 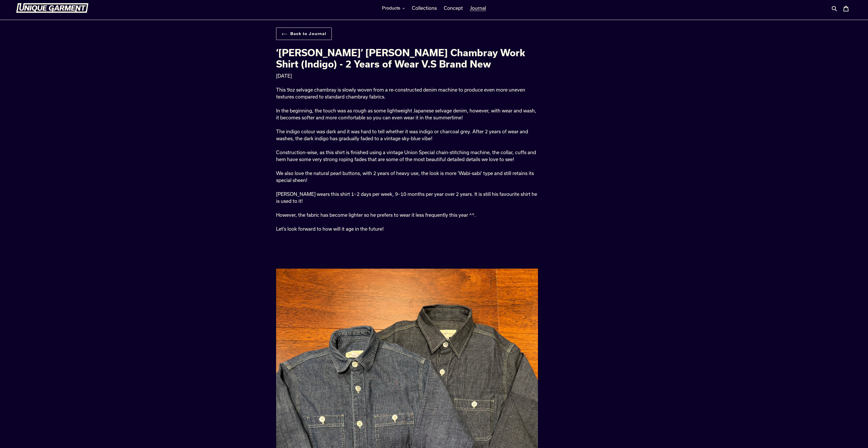 I want to click on span: Construction-wise, as this shirt is finished using a vintage Union Special chain-stitching machin..., so click(x=406, y=156).